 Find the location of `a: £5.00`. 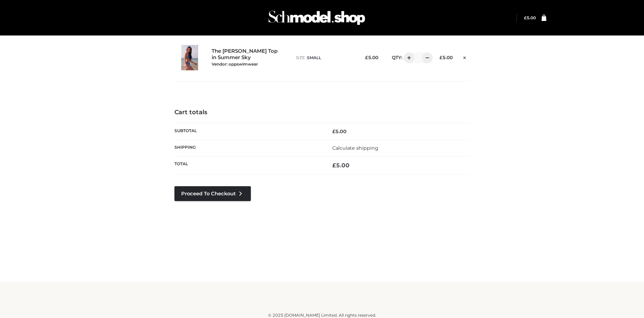

a: £5.00 is located at coordinates (530, 17).